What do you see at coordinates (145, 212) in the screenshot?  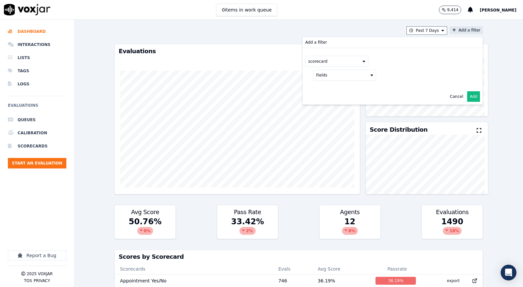 I see `h3: Avg Score` at bounding box center [145, 212].